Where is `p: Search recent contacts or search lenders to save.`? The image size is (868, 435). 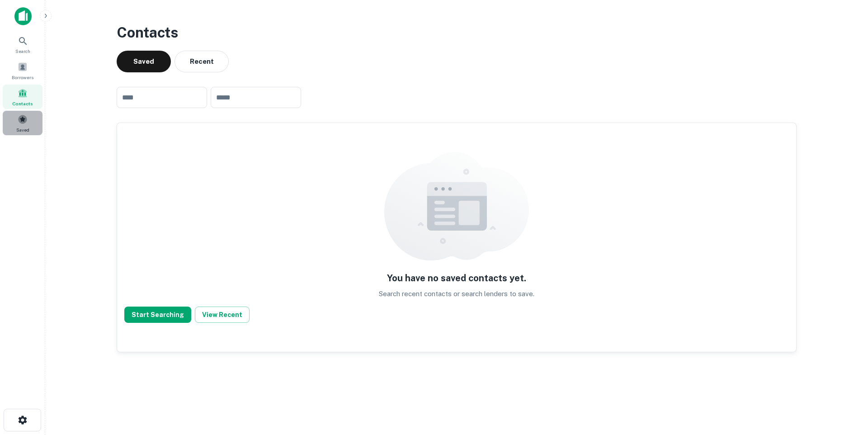 p: Search recent contacts or search lenders to save. is located at coordinates (457, 294).